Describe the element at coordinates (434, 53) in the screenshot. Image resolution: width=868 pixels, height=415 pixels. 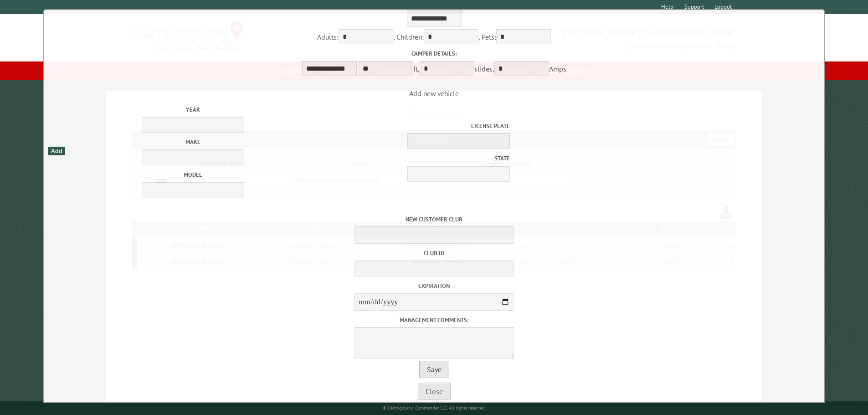
I see `label: Camper details:` at that location.